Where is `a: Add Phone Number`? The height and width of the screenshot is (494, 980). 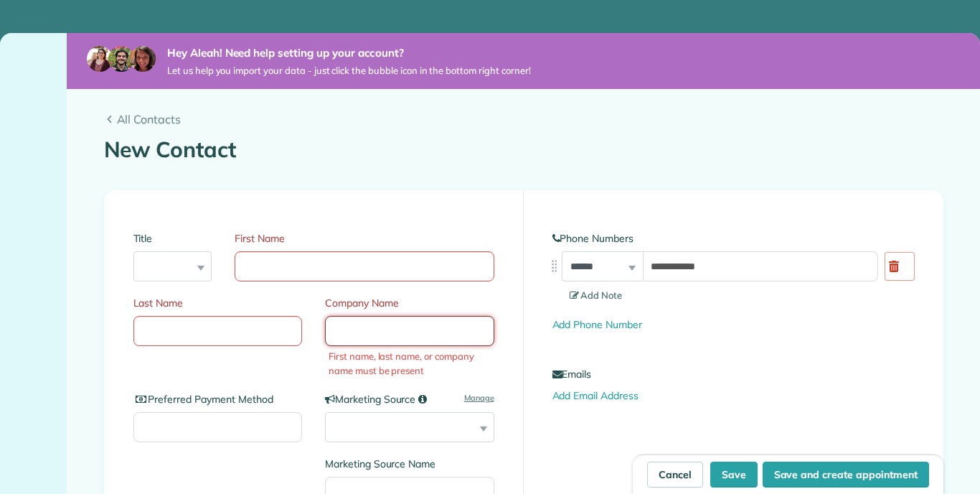
a: Add Phone Number is located at coordinates (597, 325).